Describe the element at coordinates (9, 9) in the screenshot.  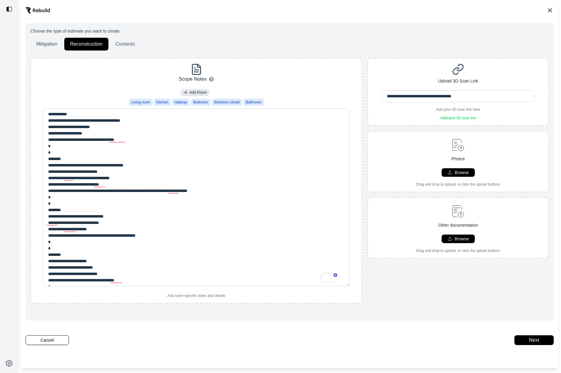
I see `img: toggle sidebar` at that location.